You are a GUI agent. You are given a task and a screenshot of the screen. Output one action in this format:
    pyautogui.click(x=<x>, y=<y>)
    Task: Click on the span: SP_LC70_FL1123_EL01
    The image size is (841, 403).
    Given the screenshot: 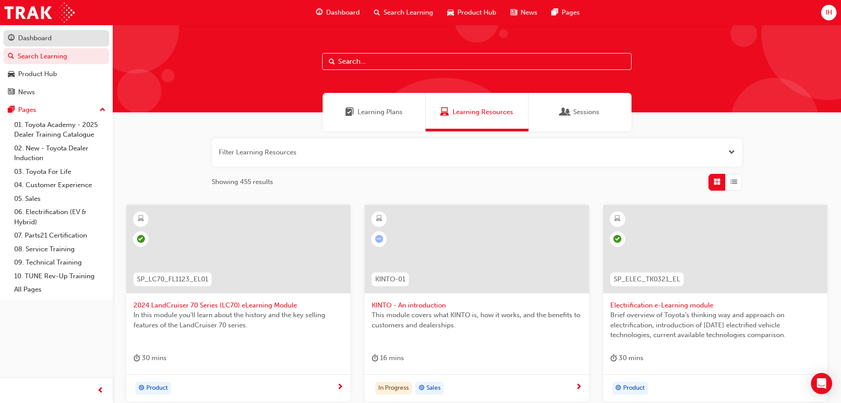 What is the action you would take?
    pyautogui.click(x=172, y=279)
    